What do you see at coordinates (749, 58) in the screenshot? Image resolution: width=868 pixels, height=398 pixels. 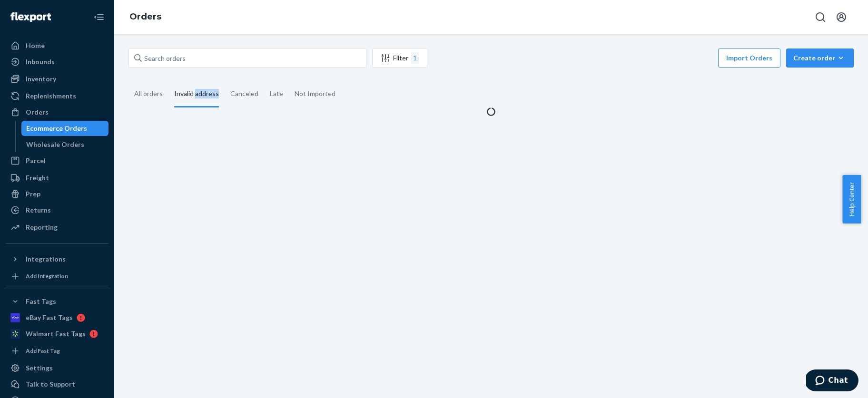 I see `button: Import Orders` at bounding box center [749, 58].